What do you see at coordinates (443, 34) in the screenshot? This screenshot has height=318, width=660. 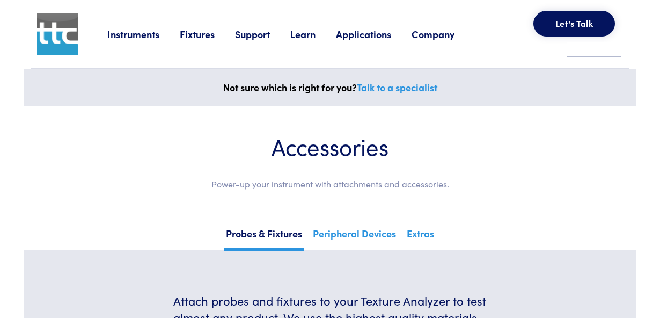 I see `a: Company` at bounding box center [443, 34].